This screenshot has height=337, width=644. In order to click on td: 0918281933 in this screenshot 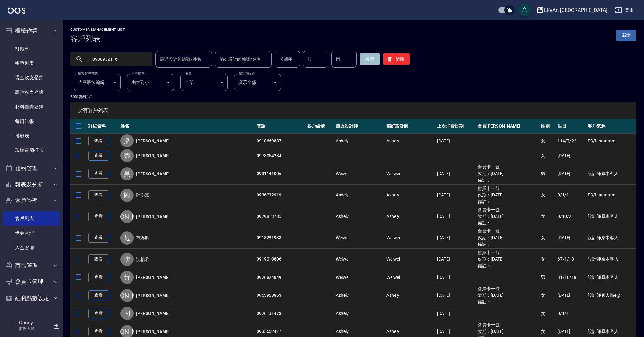, I will do `click(280, 238)`.